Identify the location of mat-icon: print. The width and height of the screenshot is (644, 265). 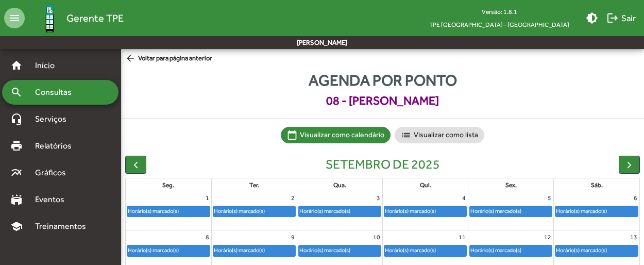
(17, 145).